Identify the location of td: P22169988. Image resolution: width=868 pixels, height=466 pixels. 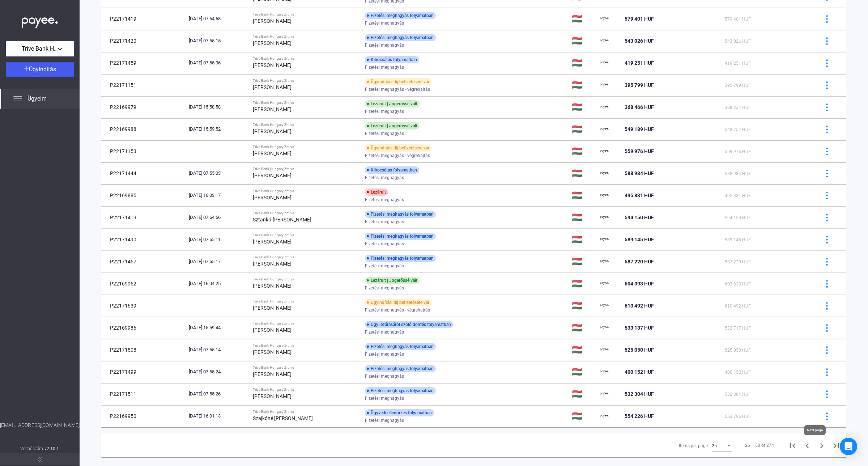
(144, 130).